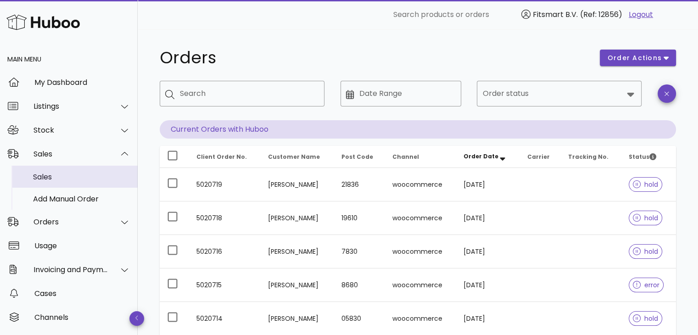 The height and width of the screenshot is (335, 698). What do you see at coordinates (297, 157) in the screenshot?
I see `th: Customer Name` at bounding box center [297, 157].